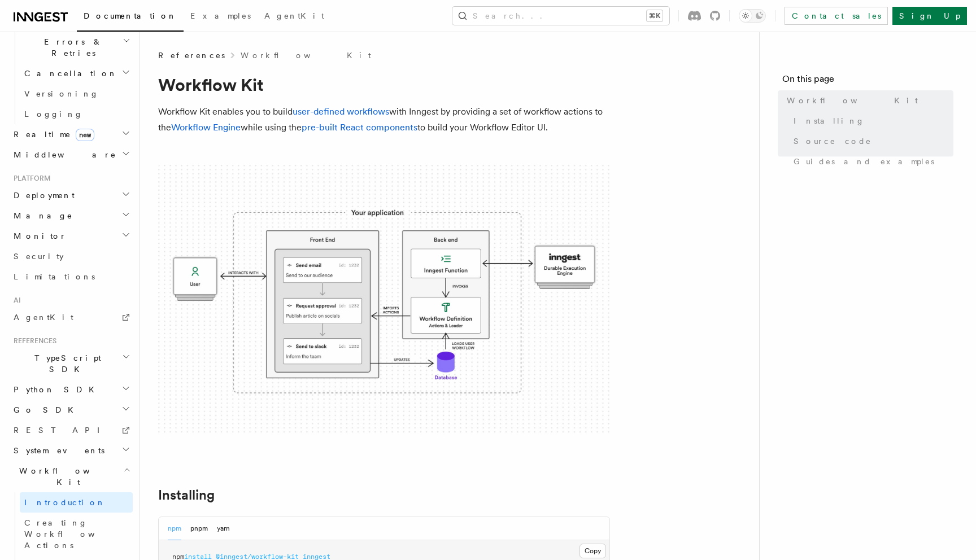 Image resolution: width=976 pixels, height=560 pixels. I want to click on button: Manage, so click(71, 216).